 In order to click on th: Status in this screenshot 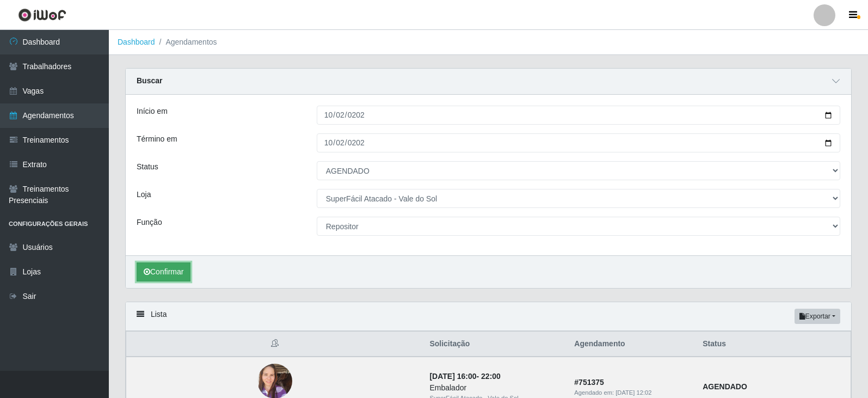, I will do `click(773, 344)`.